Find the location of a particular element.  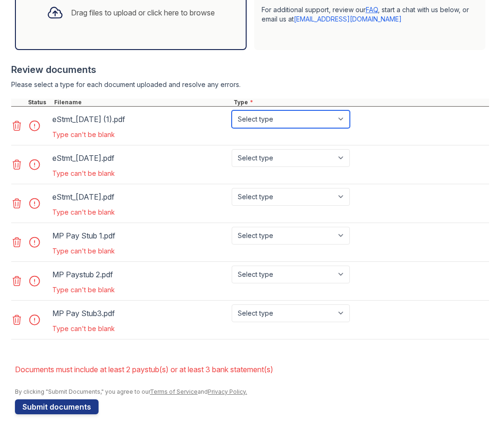

div: MP Pay Stub3.pdf is located at coordinates (140, 313).